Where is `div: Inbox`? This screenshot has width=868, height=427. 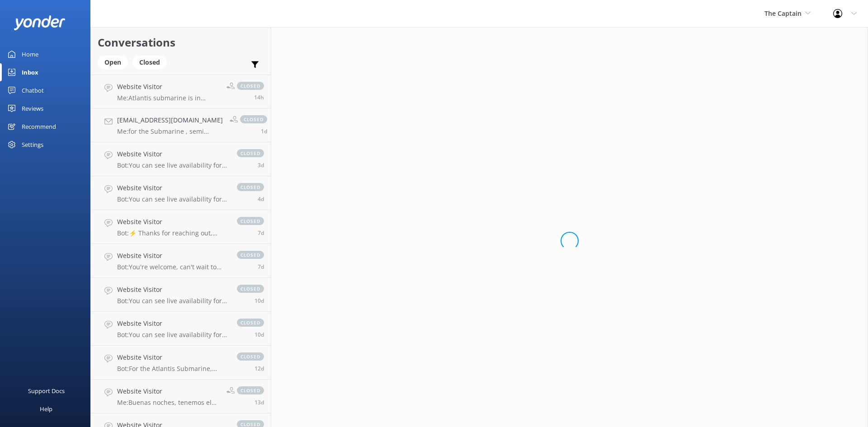
div: Inbox is located at coordinates (30, 72).